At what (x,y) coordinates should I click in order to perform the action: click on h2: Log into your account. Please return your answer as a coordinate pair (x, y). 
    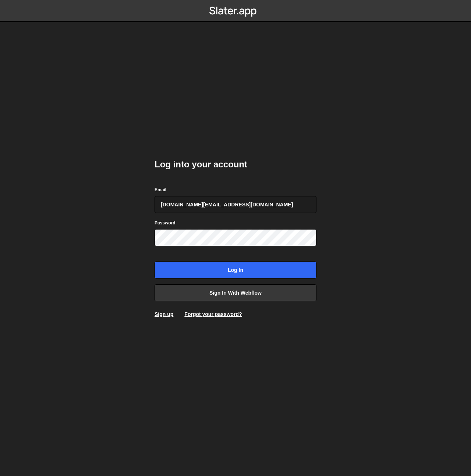
    Looking at the image, I should click on (235, 164).